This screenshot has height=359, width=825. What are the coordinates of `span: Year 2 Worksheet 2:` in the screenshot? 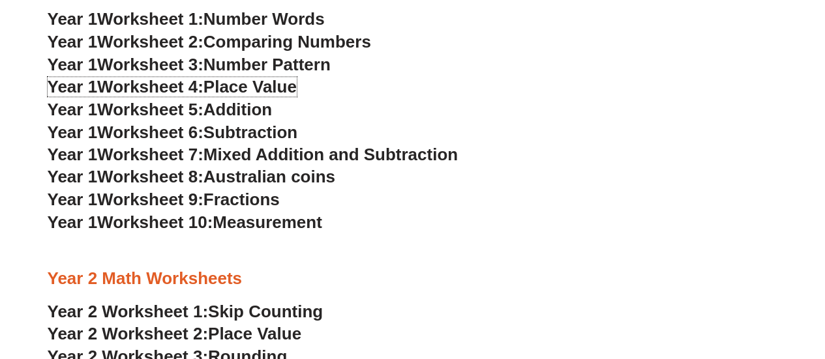 It's located at (128, 334).